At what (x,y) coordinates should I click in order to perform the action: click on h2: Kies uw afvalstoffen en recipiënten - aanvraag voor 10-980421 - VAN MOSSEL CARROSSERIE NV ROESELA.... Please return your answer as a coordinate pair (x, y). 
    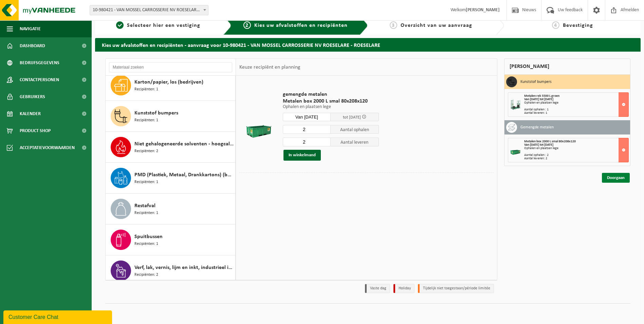
    Looking at the image, I should click on (368, 45).